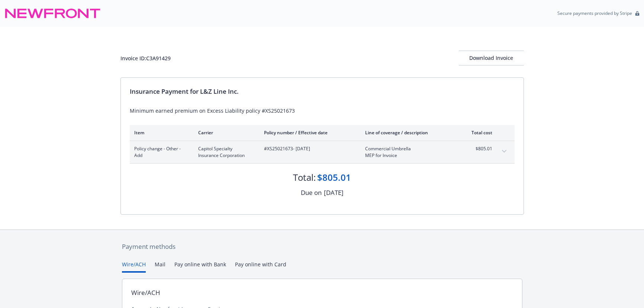 The image size is (644, 308). Describe the element at coordinates (225, 132) in the screenshot. I see `div: Carrier` at that location.